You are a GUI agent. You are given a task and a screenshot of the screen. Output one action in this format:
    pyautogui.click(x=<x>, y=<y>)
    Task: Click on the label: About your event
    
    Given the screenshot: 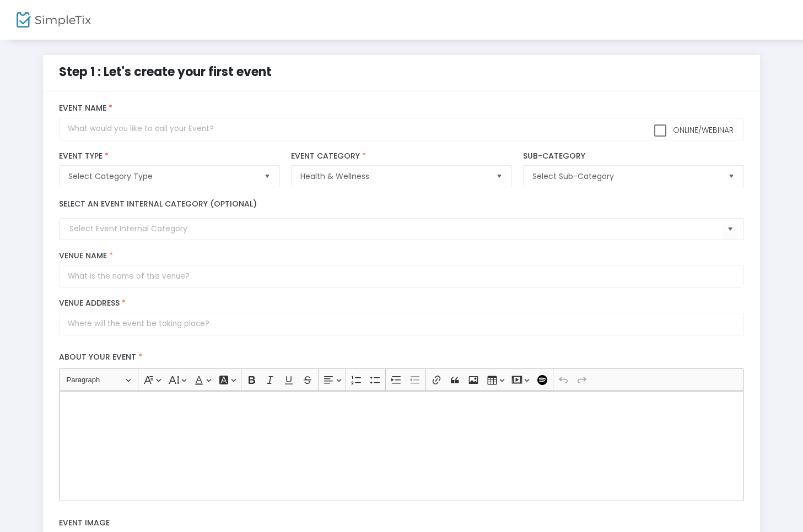 What is the action you would take?
    pyautogui.click(x=401, y=357)
    